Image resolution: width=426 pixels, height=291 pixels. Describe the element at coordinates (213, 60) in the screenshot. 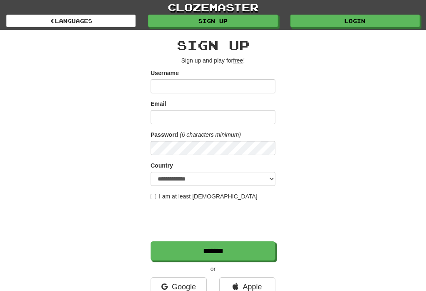

I see `p: Sign up and play for !` at that location.